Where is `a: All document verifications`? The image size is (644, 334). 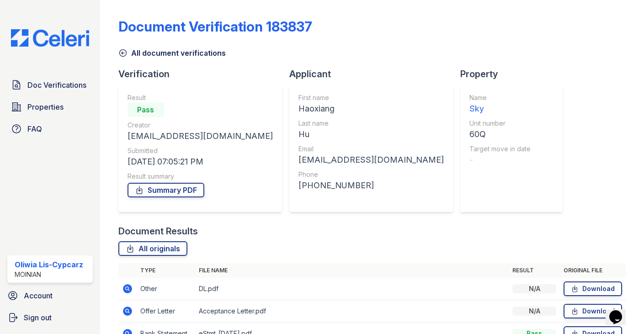 a: All document verifications is located at coordinates (172, 53).